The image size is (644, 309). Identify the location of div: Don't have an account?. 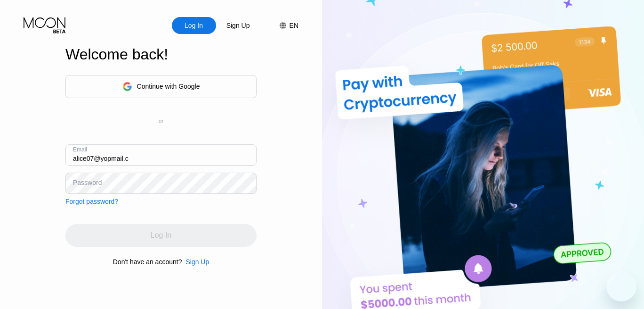
(147, 262).